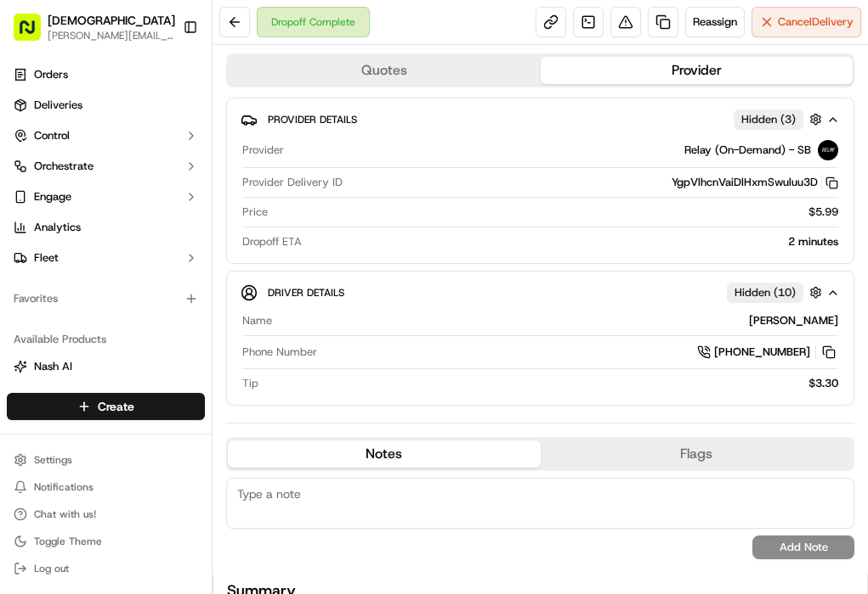  What do you see at coordinates (106, 227) in the screenshot?
I see `a: Analytics` at bounding box center [106, 227].